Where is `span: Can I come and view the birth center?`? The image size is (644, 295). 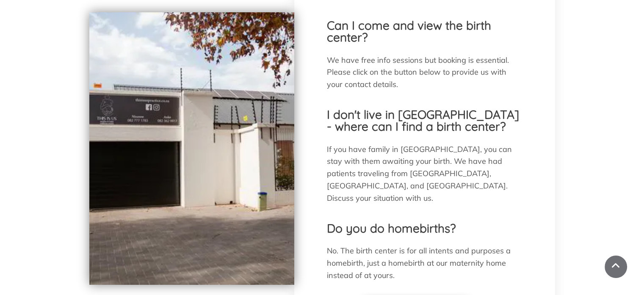
span: Can I come and view the birth center? is located at coordinates (409, 31).